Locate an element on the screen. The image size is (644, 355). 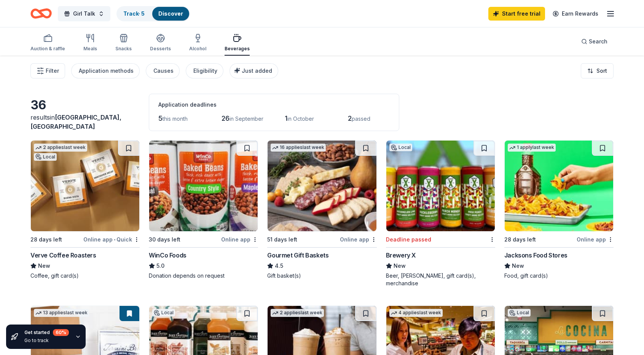
button: Track· 5Discover is located at coordinates (153, 13).